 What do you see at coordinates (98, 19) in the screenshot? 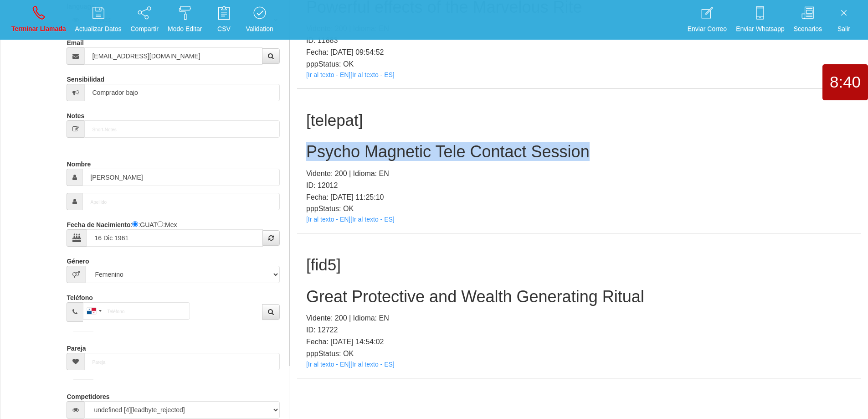
I see `a: Actualizar Datos` at bounding box center [98, 19].